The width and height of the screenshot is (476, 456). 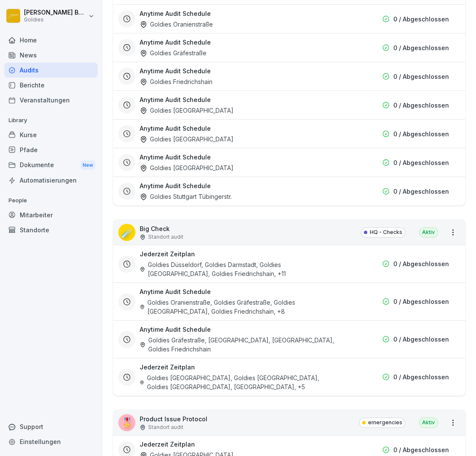 I want to click on div: Standorte, so click(x=51, y=230).